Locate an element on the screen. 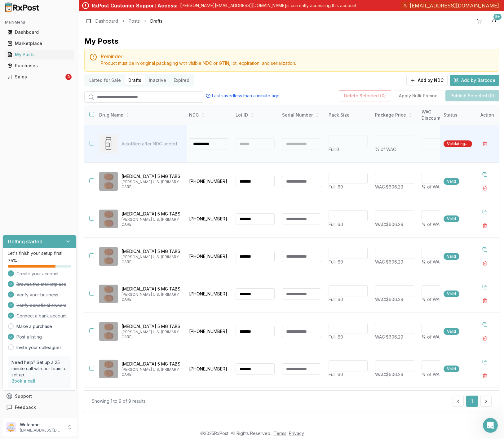 This screenshot has height=439, width=504. th: Pack Size is located at coordinates (348, 115).